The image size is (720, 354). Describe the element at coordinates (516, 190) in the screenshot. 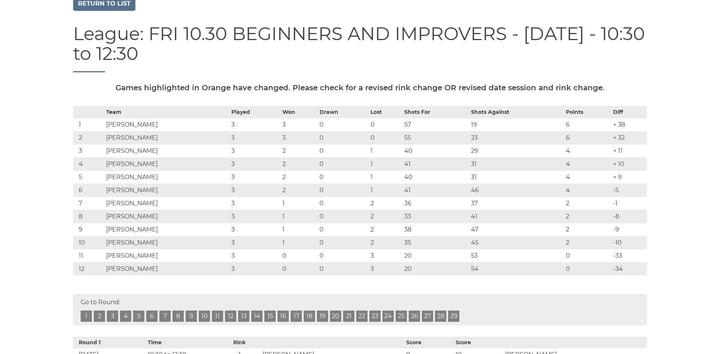

I see `td: 46` at that location.